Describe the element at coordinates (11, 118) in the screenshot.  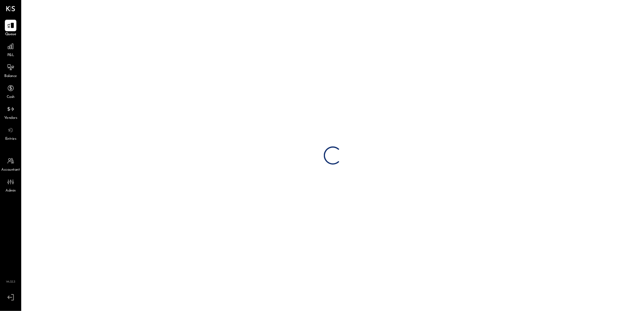
I see `span: Vendors` at that location.